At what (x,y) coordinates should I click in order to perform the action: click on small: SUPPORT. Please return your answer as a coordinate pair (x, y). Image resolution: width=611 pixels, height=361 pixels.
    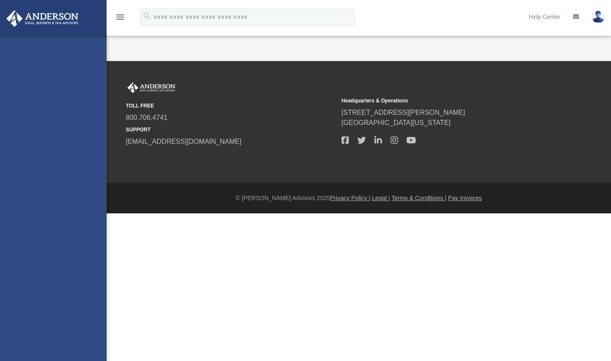
    Looking at the image, I should click on (231, 130).